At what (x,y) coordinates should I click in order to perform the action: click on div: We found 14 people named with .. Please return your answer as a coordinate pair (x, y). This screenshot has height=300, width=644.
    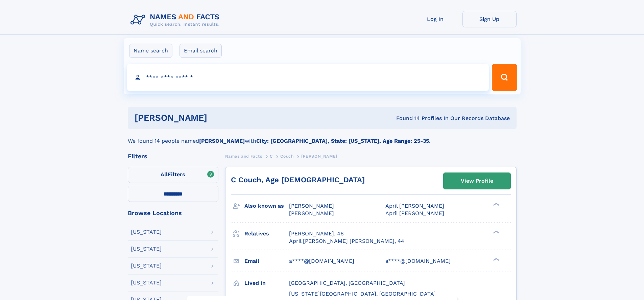
    Looking at the image, I should click on (322, 137).